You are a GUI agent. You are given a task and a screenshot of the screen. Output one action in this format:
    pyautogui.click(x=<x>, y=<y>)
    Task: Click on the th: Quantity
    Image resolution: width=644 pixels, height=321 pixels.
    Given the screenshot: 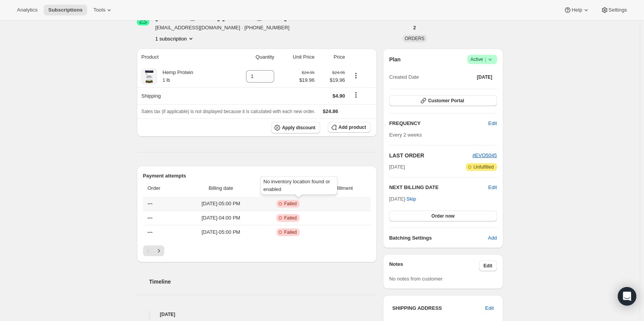 What is the action you would take?
    pyautogui.click(x=251, y=57)
    